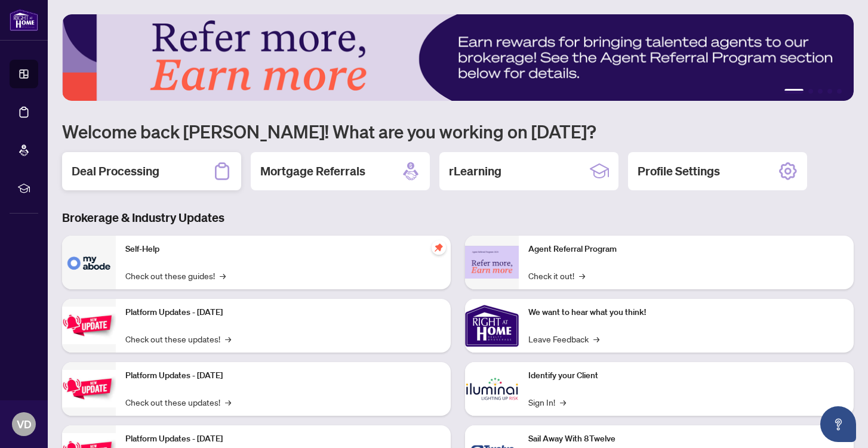 The width and height of the screenshot is (868, 448). I want to click on p: Self-Help, so click(283, 249).